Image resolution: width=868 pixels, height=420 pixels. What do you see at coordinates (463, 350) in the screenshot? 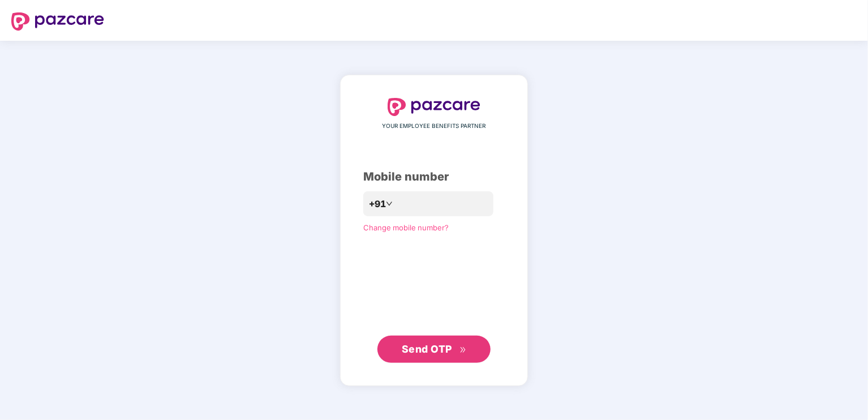
I see `span: double-right` at bounding box center [463, 350].